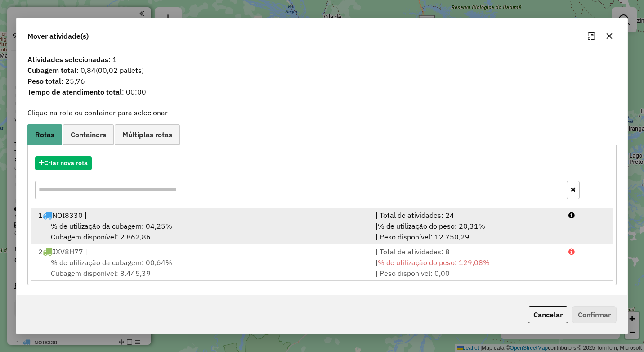 The height and width of the screenshot is (352, 644). I want to click on span: Múltiplas rotas, so click(147, 135).